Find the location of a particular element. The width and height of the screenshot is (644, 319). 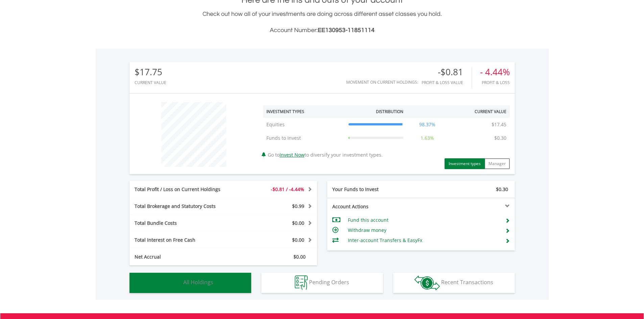

td: $17.45 is located at coordinates (499, 124).